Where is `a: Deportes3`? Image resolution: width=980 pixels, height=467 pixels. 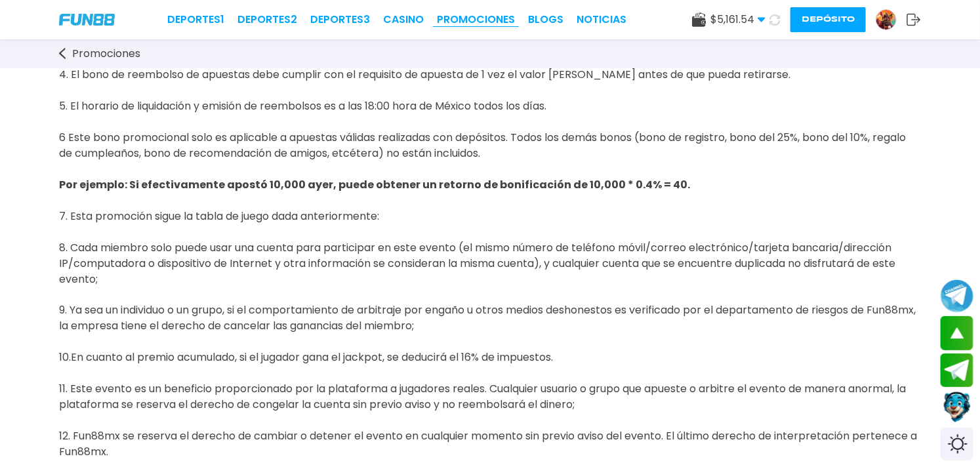
a: Deportes3 is located at coordinates (340, 19).